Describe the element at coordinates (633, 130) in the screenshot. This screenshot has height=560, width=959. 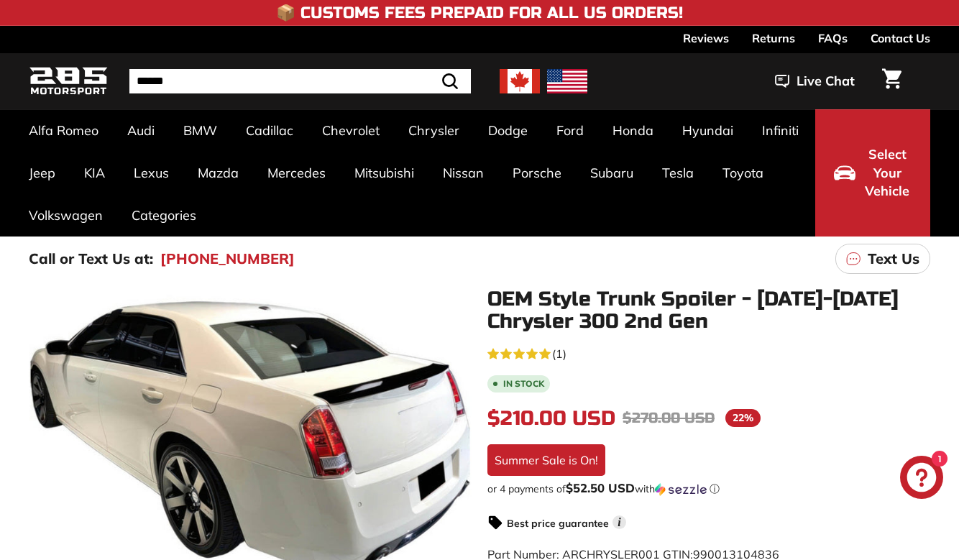
I see `a: Honda` at that location.